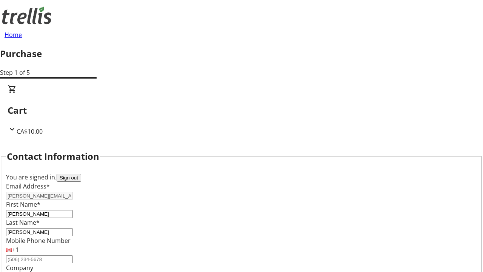 Image resolution: width=483 pixels, height=272 pixels. I want to click on h2: Contact Information, so click(53, 156).